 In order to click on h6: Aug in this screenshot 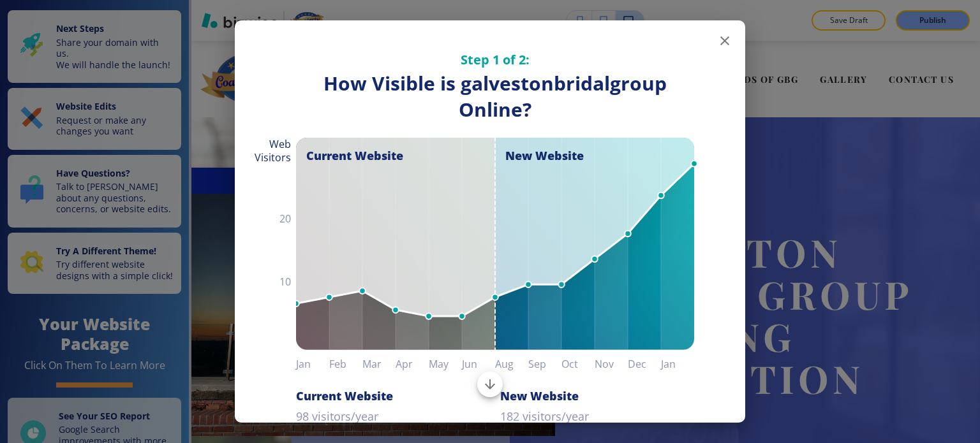, I will do `click(511, 364)`.